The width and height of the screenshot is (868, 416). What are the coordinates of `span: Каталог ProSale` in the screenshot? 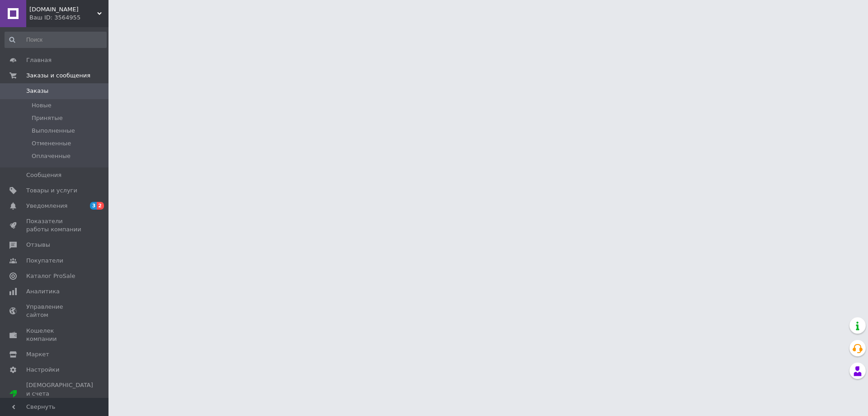 It's located at (51, 276).